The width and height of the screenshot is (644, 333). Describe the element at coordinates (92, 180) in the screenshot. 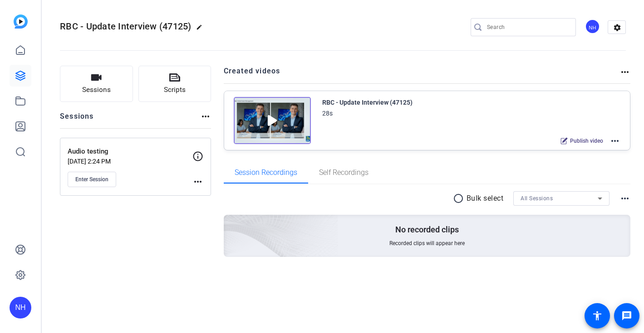

I see `span: Enter Session` at that location.